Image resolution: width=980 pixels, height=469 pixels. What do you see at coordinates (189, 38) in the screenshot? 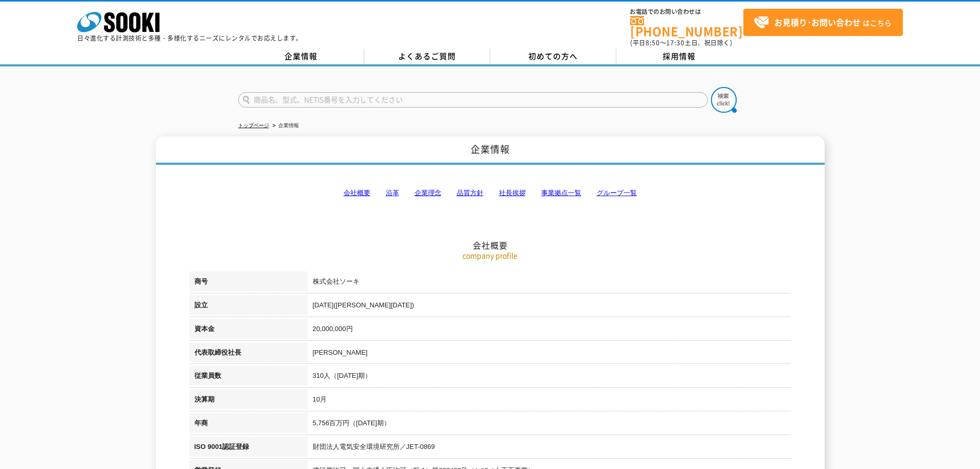
I see `p: 日々進化する計測技術と多種・多様化するニーズにレンタルでお応えします。` at bounding box center [189, 38].